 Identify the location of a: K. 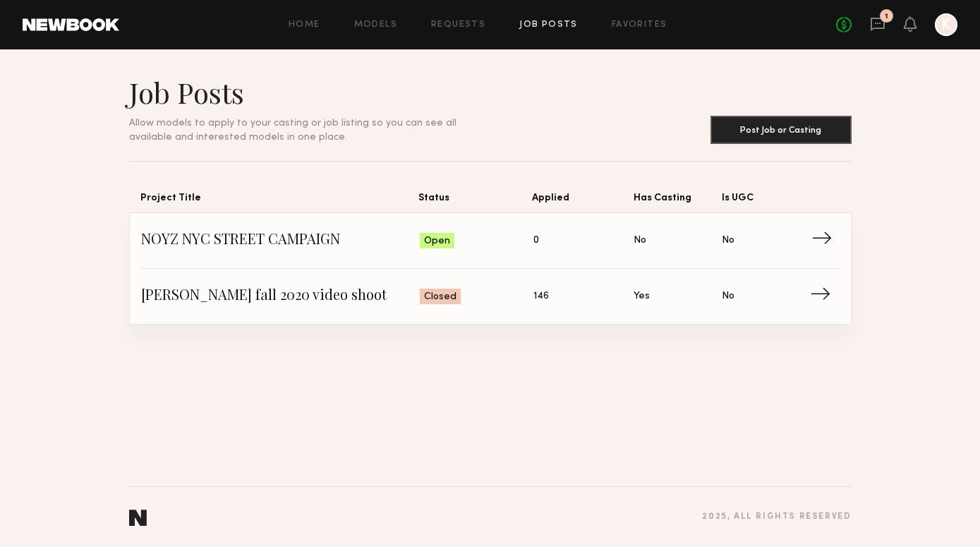
(947, 25).